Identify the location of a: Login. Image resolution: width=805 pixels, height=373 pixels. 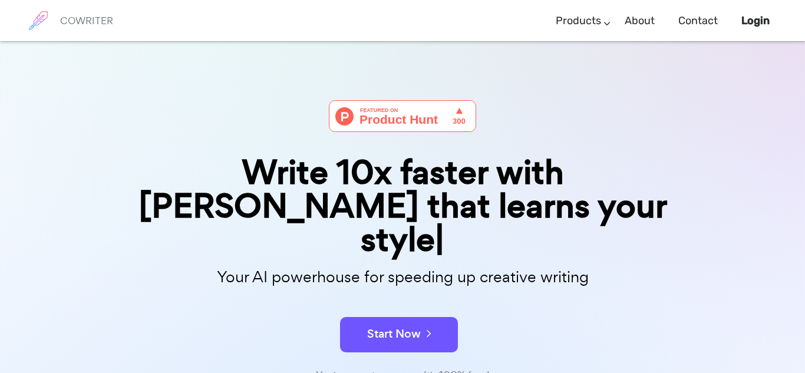
(756, 21).